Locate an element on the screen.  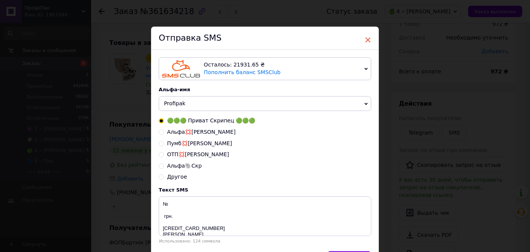
div: Осталось: 21931.65 ₴ is located at coordinates (283, 65).